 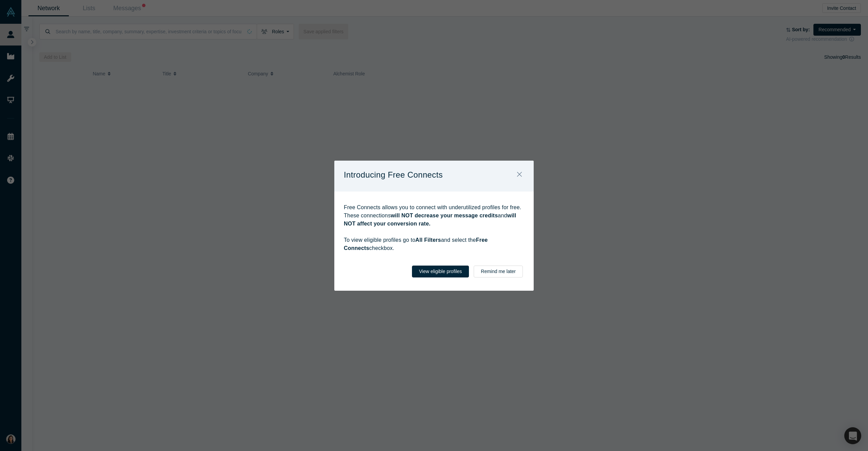 What do you see at coordinates (430, 219) in the screenshot?
I see `strong: will NOT affect your conversion rate.` at bounding box center [430, 219].